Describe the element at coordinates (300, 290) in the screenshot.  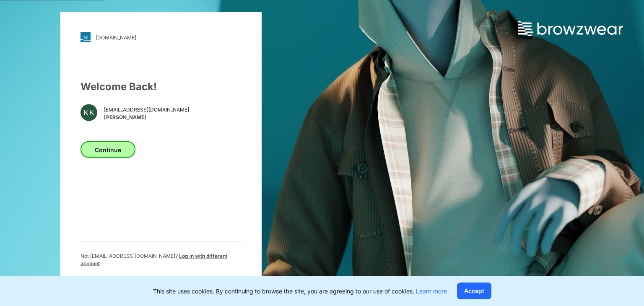
I see `p: This site uses cookies. By continuing to browse the site, you are agreeing to our use of cookies.` at that location.